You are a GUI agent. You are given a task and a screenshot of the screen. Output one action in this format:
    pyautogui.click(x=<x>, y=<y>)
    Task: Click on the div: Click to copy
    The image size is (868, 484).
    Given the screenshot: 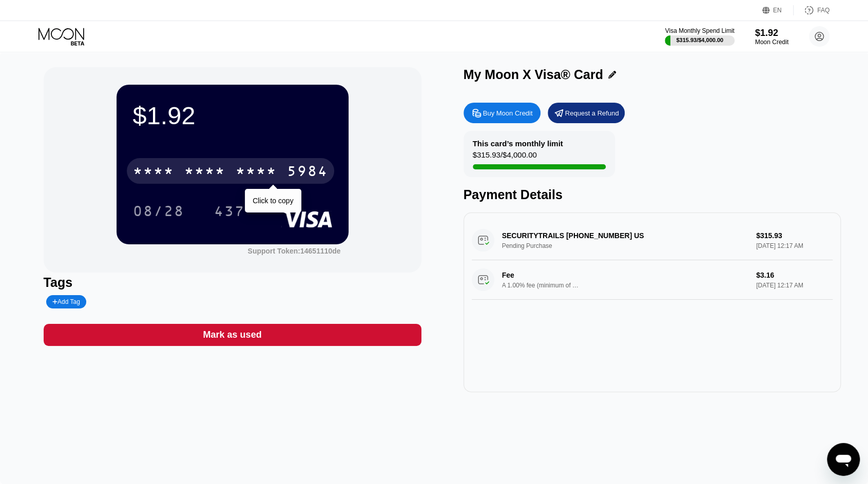 What is the action you would take?
    pyautogui.click(x=272, y=201)
    